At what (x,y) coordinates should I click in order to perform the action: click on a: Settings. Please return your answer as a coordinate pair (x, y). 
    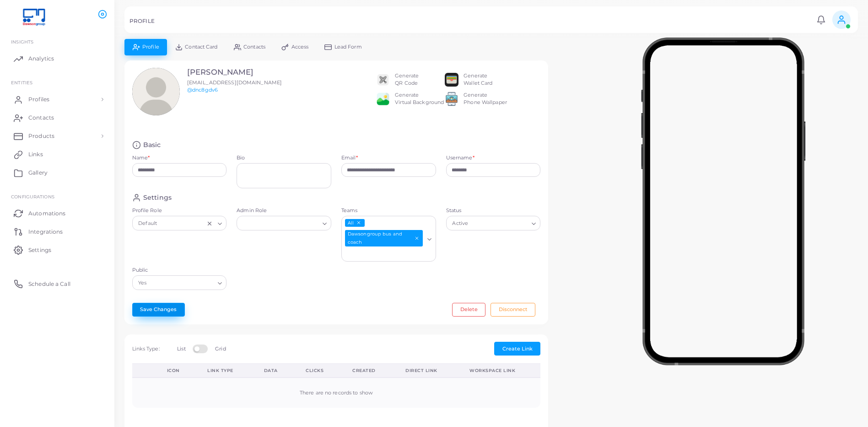
    Looking at the image, I should click on (57, 250).